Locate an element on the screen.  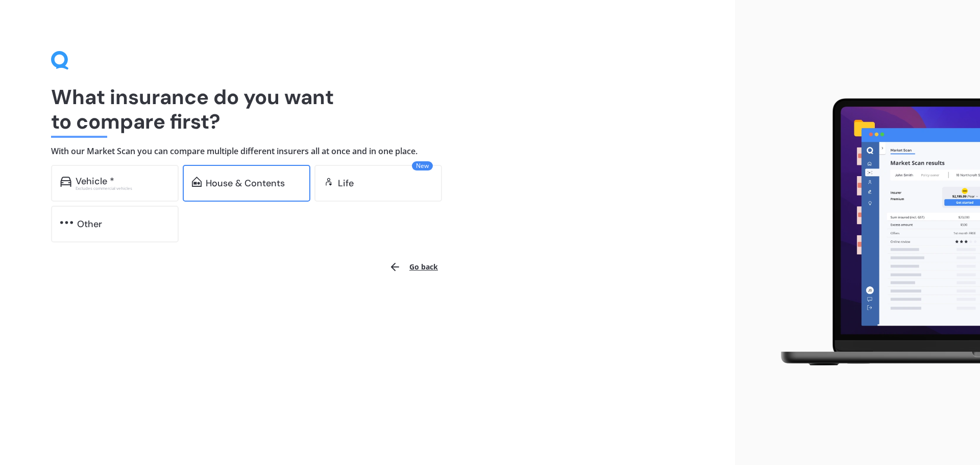
div: Vehicle * is located at coordinates (95, 181).